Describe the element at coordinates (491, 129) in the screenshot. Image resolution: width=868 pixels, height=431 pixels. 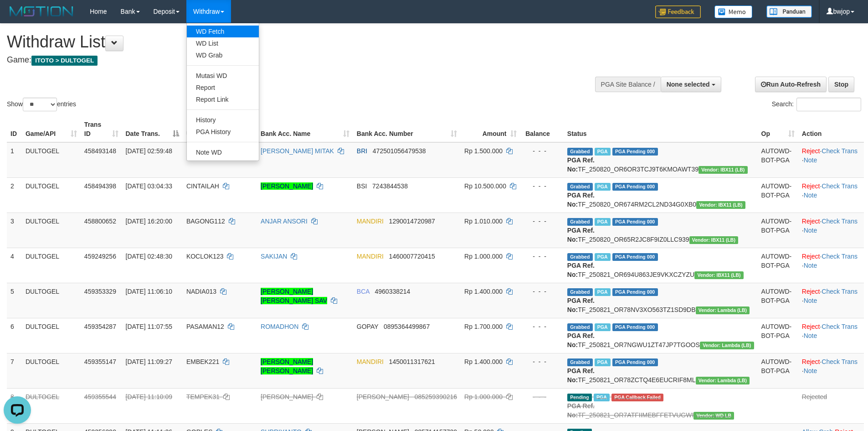
I see `th: Amount: activate to sort column ascending` at that location.